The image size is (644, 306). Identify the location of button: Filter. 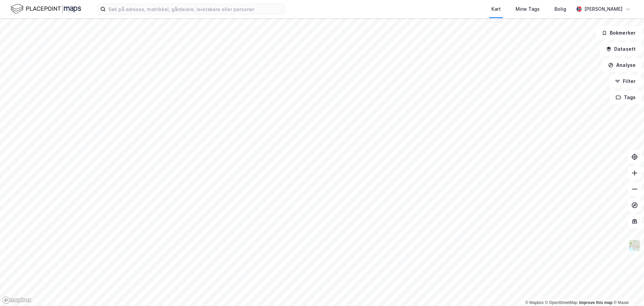
(625, 81).